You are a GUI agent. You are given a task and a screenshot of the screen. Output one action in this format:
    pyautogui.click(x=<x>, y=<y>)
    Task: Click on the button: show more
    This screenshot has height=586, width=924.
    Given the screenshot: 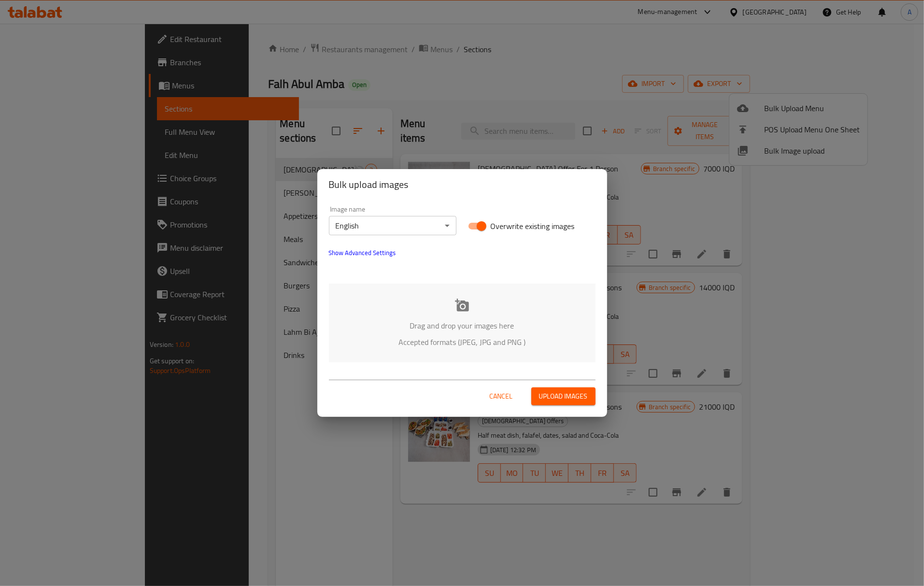 What is the action you would take?
    pyautogui.click(x=363, y=253)
    